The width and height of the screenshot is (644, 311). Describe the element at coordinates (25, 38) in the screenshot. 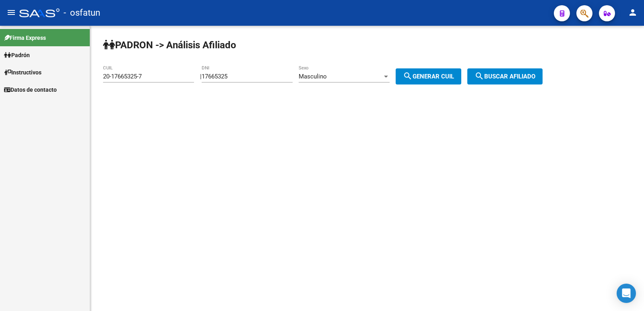

I see `span: Firma Express` at that location.